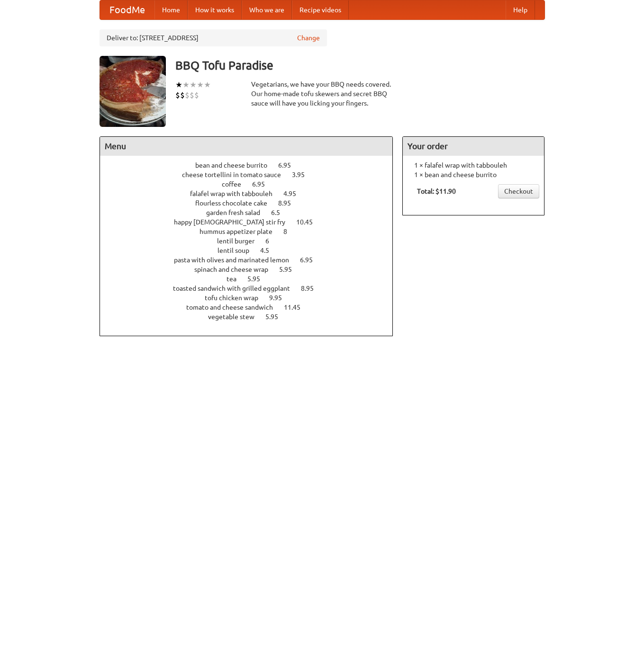 This screenshot has width=644, height=670. Describe the element at coordinates (236, 203) in the screenshot. I see `span: flourless chocolate cake` at that location.